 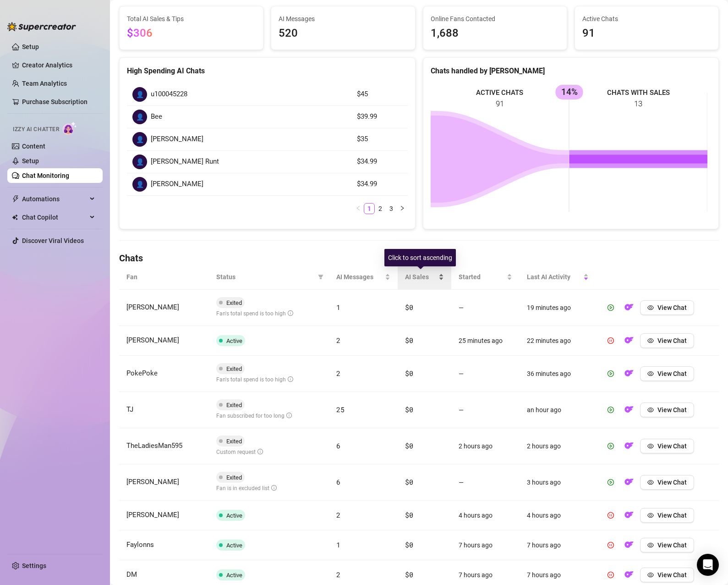 What do you see at coordinates (267, 70) in the screenshot?
I see `div: High Spending AI Chats` at bounding box center [267, 70].